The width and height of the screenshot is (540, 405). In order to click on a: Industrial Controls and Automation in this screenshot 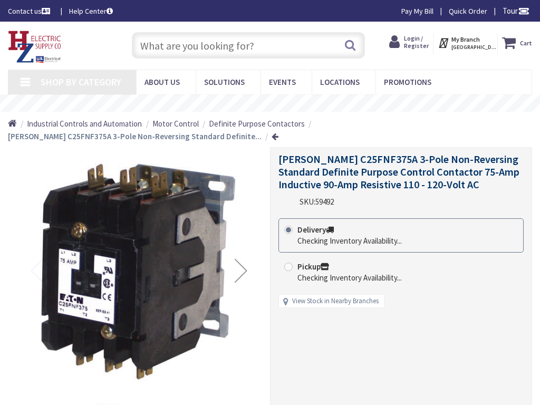, I will do `click(84, 123)`.